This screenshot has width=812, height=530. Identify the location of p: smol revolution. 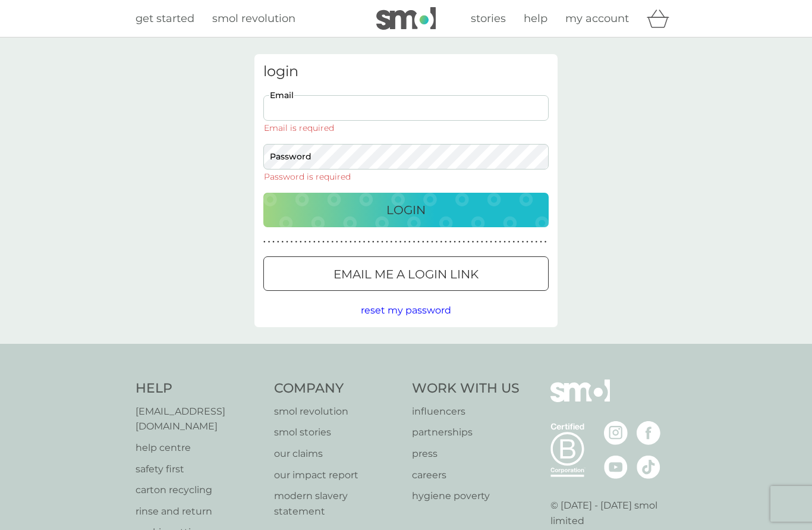
(337, 412).